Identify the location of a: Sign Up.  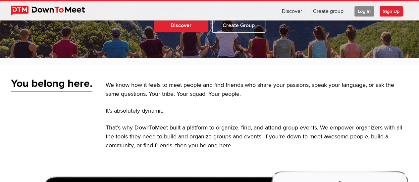
(393, 11).